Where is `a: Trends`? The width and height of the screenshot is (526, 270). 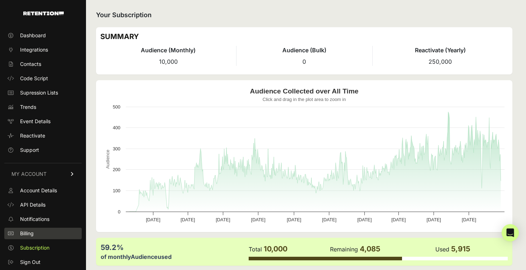 a: Trends is located at coordinates (43, 107).